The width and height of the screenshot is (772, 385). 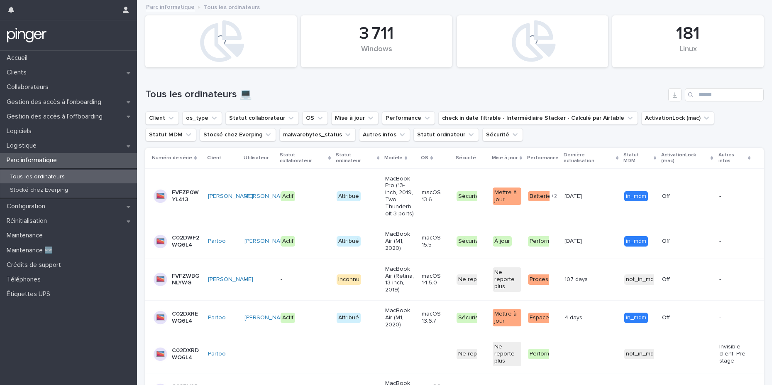 I want to click on button: Statut ordinateur, so click(x=446, y=135).